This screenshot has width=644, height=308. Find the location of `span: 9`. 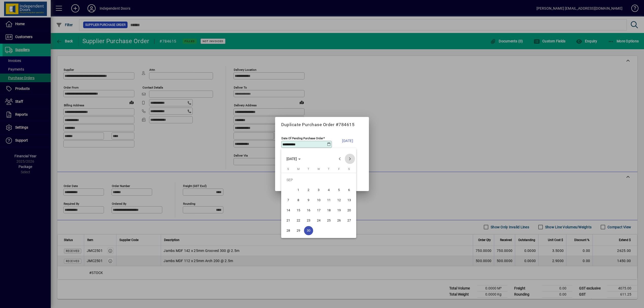

span: 9 is located at coordinates (309, 200).